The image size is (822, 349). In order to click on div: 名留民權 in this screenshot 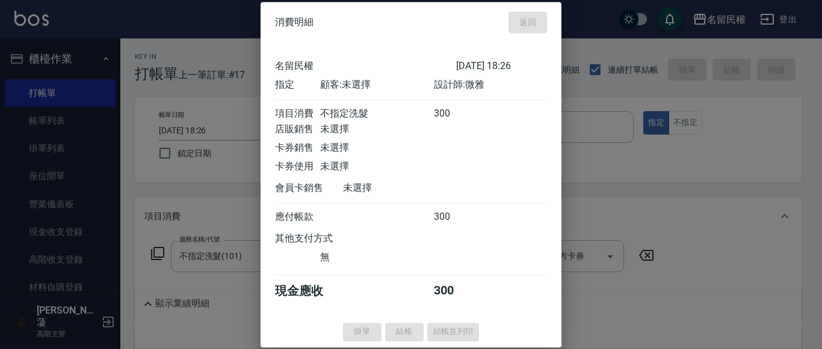, I will do `click(365, 66)`.